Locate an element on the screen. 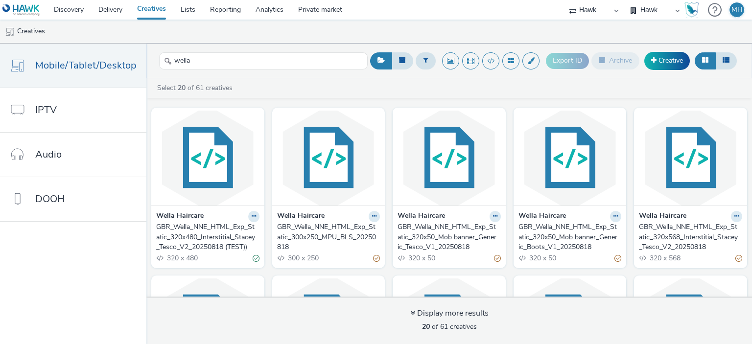  a: GBR_Wella_NNE_HTML_Exp_Static_320x568_Interstitial_Stacey_Tesco_V2_20250818 is located at coordinates (690, 237).